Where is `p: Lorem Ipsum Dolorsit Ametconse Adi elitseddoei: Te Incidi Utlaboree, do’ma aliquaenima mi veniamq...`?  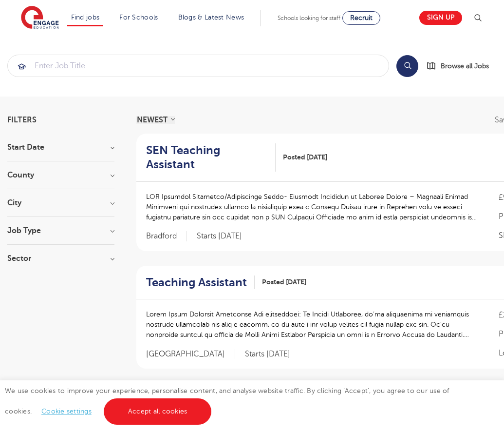 p: Lorem Ipsum Dolorsit Ametconse Adi elitseddoei: Te Incidi Utlaboree, do’ma aliquaenima mi veniamq... is located at coordinates (313, 324).